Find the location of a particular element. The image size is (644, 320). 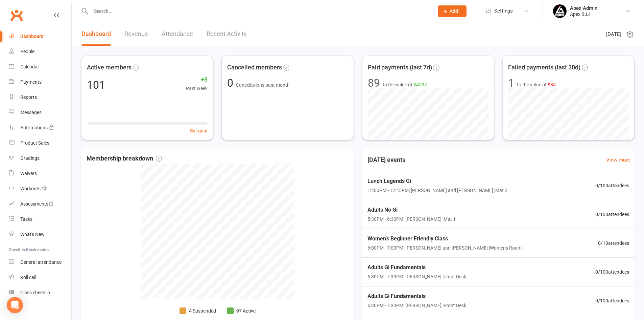

a: Attendance is located at coordinates (177, 34).